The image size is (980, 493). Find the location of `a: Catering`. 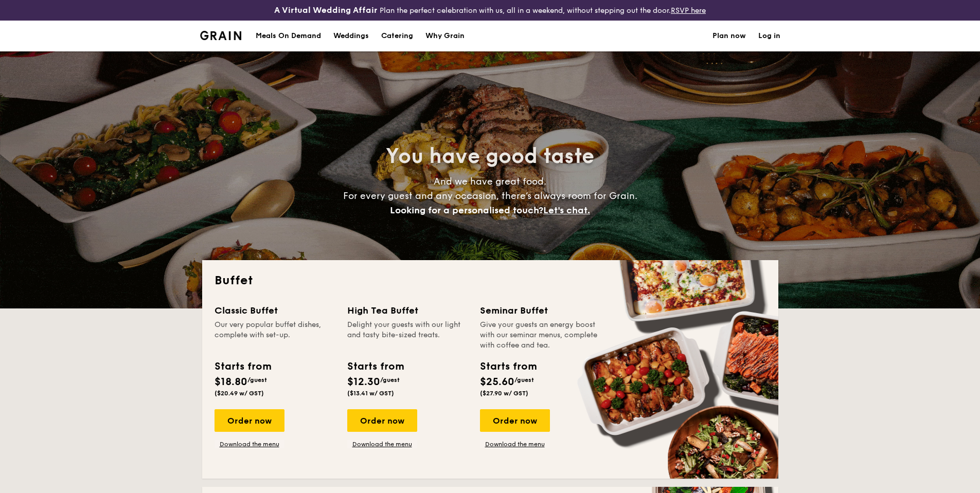

a: Catering is located at coordinates (397, 36).